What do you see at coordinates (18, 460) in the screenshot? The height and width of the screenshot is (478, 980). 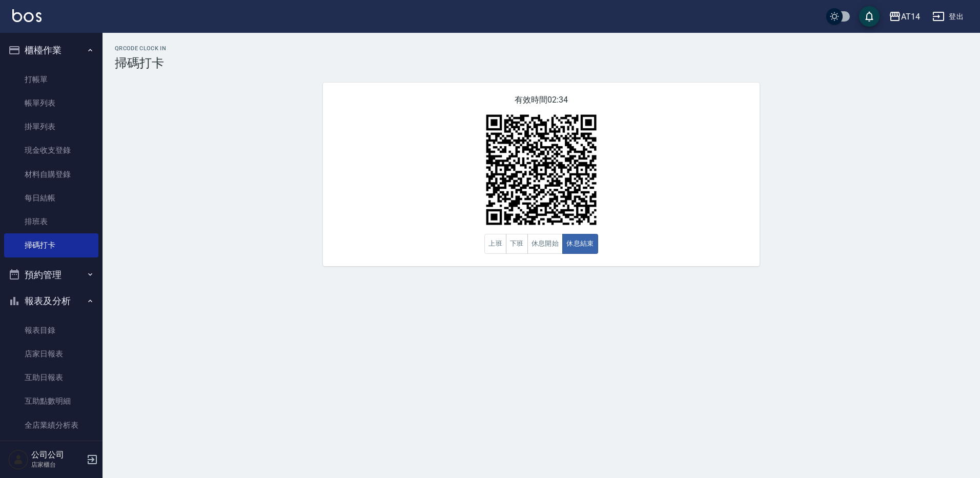 I see `img: Person` at bounding box center [18, 460].